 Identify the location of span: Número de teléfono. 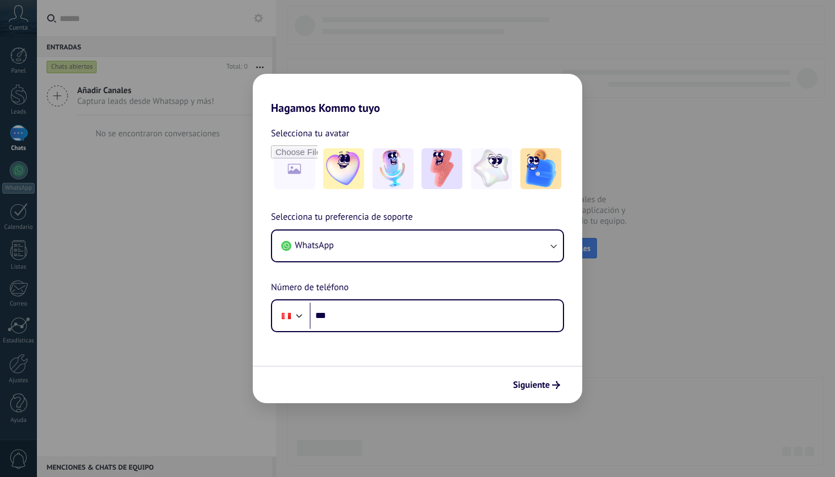
(310, 288).